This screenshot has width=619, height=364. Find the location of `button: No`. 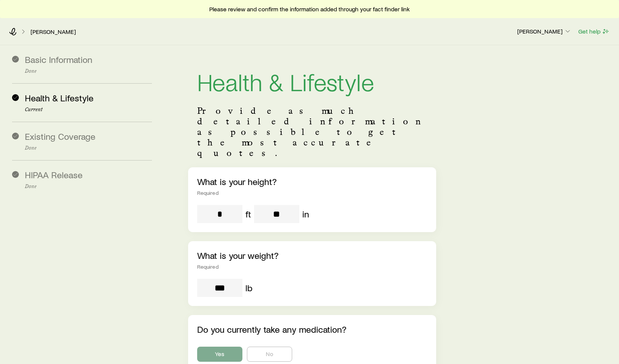

button: No is located at coordinates (269, 354).